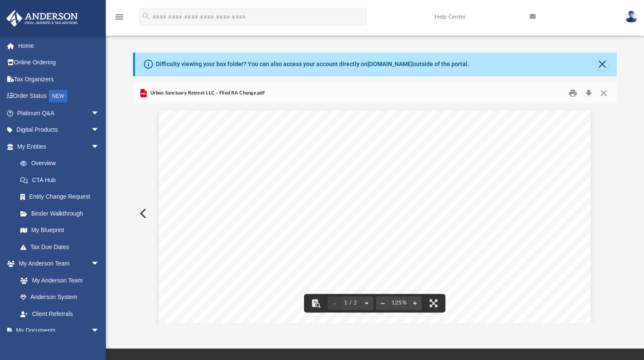  I want to click on span: UBI #: 605 002 773, so click(521, 192).